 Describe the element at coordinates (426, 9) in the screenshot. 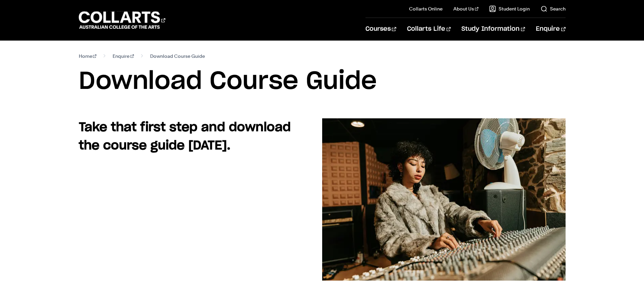

I see `a: Collarts Online` at that location.